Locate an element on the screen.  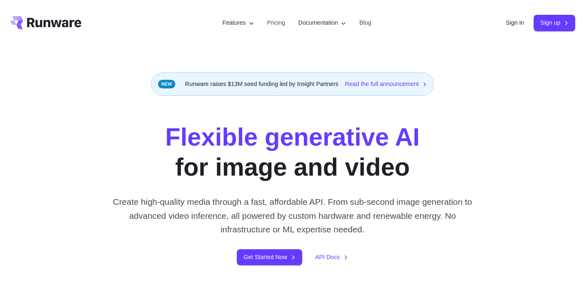
a: Get Started Now is located at coordinates (270, 257).